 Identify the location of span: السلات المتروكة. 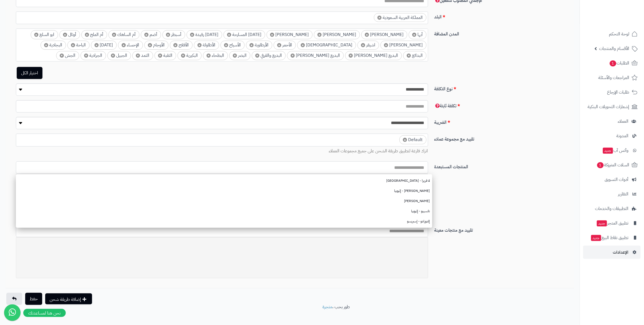
(613, 165).